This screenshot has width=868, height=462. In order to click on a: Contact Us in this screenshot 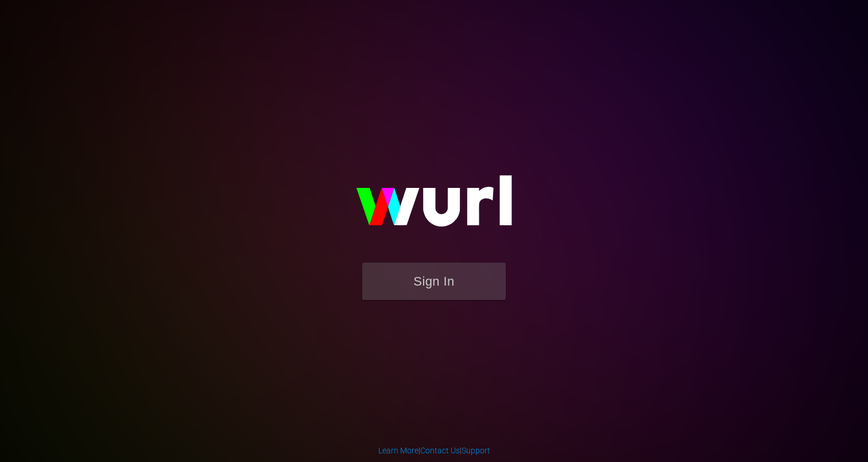, I will do `click(440, 451)`.